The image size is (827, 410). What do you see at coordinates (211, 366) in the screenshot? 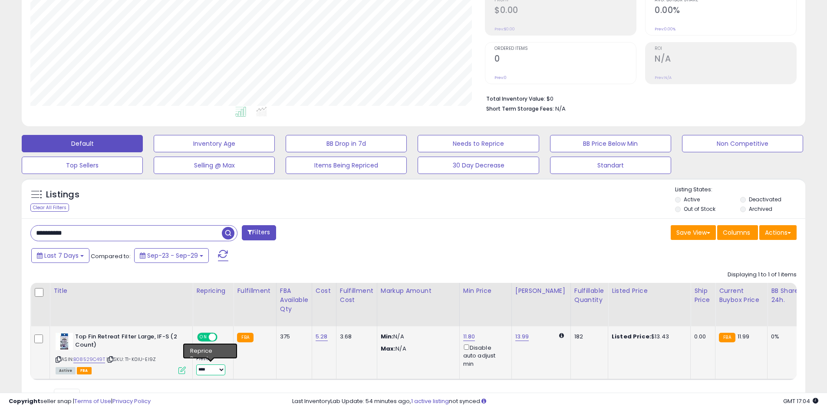
I see `div: Preset:` at bounding box center [211, 366].